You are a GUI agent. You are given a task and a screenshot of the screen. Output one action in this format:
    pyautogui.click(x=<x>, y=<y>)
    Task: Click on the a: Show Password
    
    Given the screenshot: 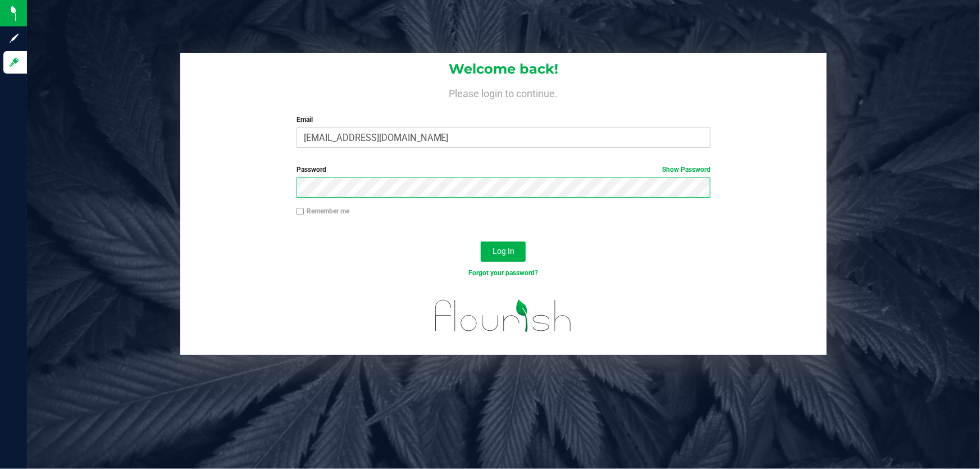 What is the action you would take?
    pyautogui.click(x=686, y=170)
    